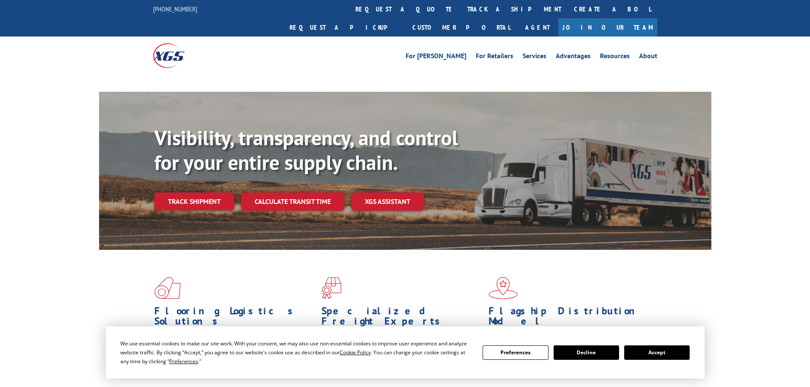 The image size is (810, 387). I want to click on button: Accept, so click(657, 353).